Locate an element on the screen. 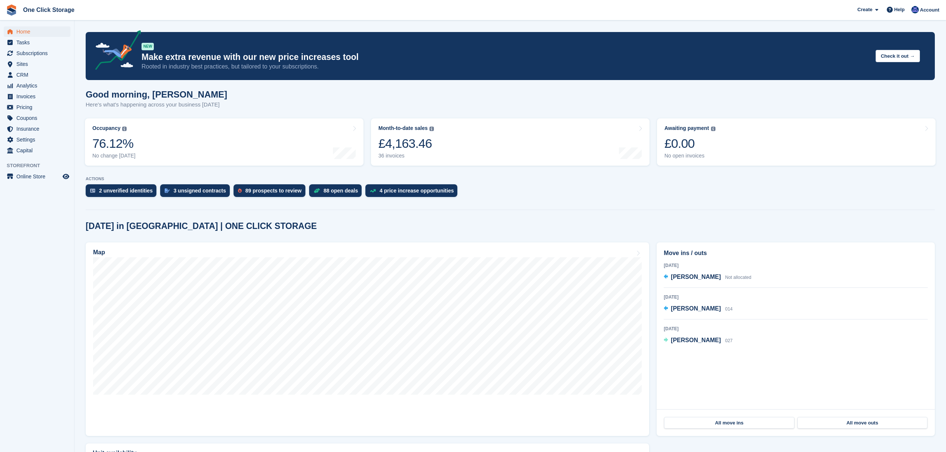 Image resolution: width=946 pixels, height=452 pixels. div: £4,163.46 is located at coordinates (406, 143).